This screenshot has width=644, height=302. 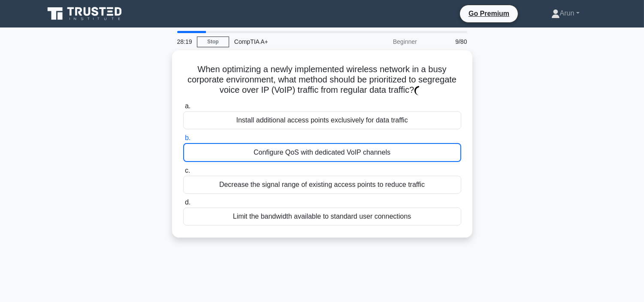 What do you see at coordinates (213, 42) in the screenshot?
I see `a: Stop` at bounding box center [213, 42].